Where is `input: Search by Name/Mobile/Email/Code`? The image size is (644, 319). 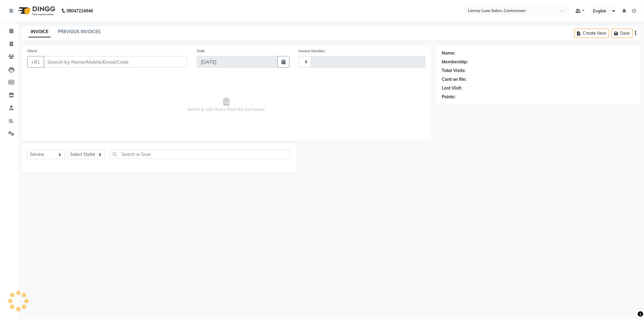
input: Search by Name/Mobile/Email/Code is located at coordinates (116, 62).